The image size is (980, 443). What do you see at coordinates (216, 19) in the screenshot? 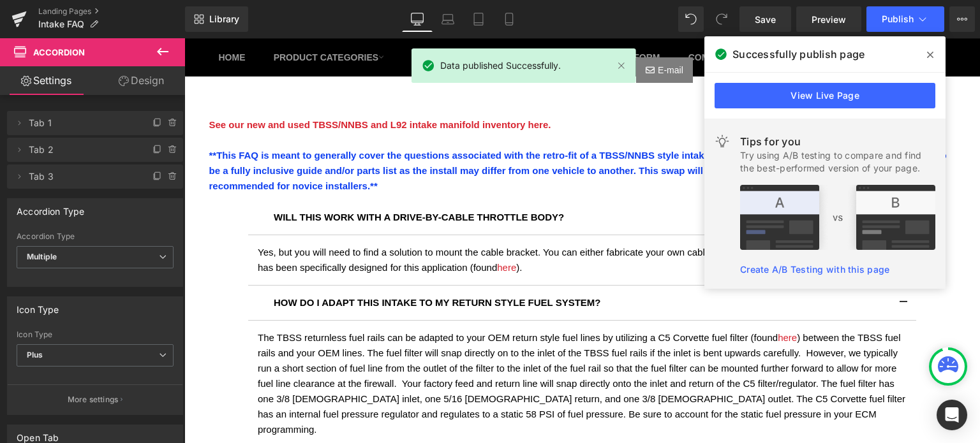
I see `a: New Library` at bounding box center [216, 19].